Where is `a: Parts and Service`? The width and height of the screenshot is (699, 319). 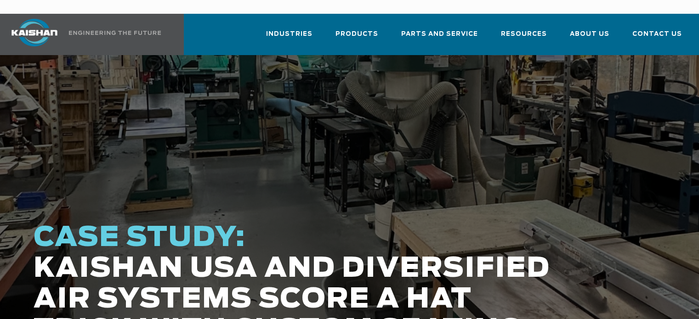 a: Parts and Service is located at coordinates (439, 38).